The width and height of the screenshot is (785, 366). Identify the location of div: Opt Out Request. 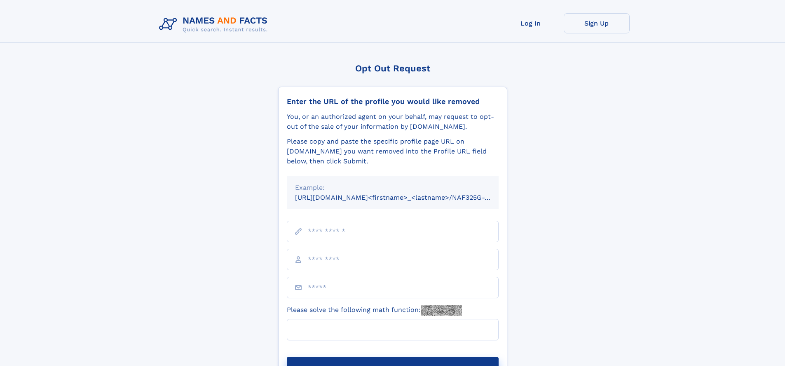
(393, 68).